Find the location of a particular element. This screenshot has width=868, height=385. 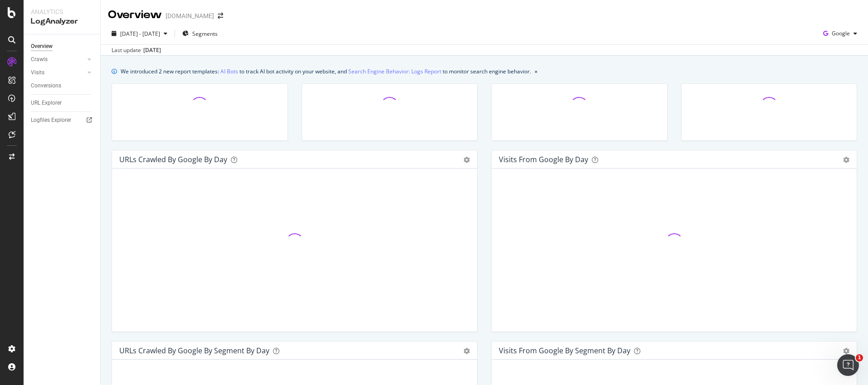

div: Logfiles Explorer is located at coordinates (51, 120).